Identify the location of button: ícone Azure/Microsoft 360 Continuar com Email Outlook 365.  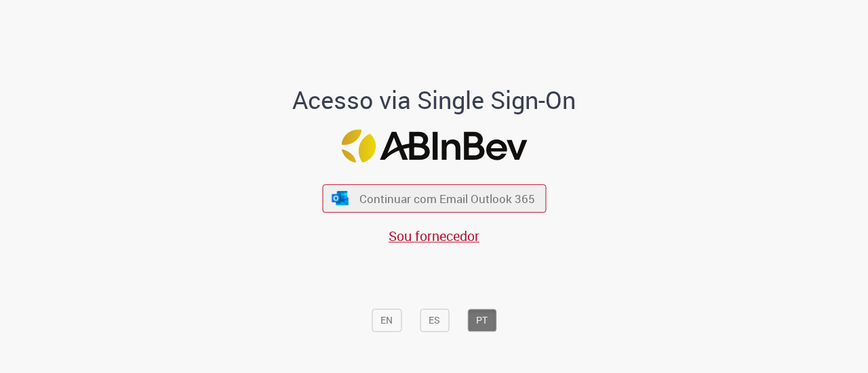
(434, 198).